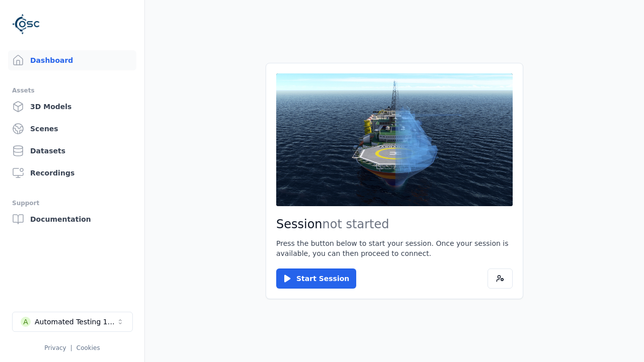 This screenshot has height=362, width=644. I want to click on button: Start Session, so click(317, 279).